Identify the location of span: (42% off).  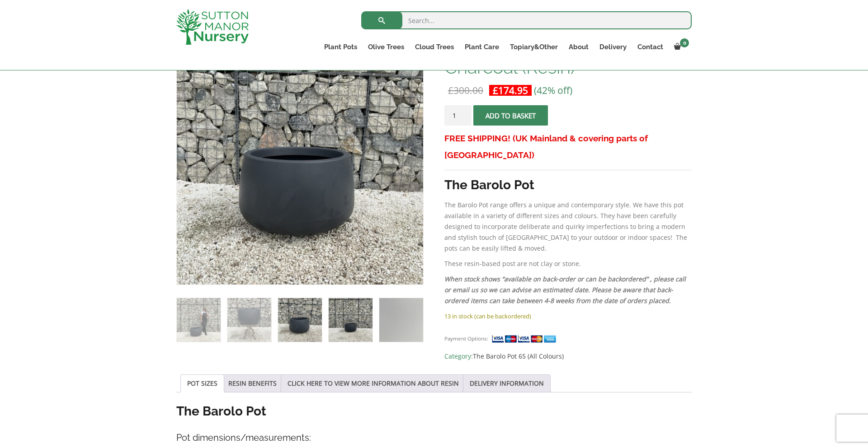
(553, 90).